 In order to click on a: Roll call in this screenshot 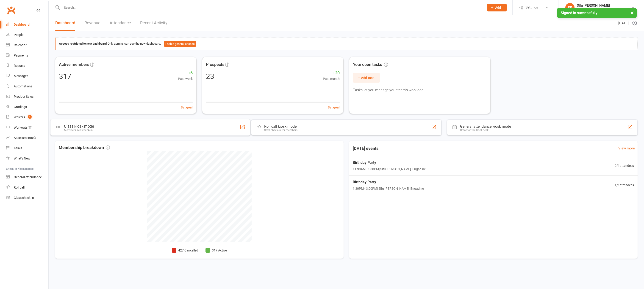, I will do `click(27, 187)`.